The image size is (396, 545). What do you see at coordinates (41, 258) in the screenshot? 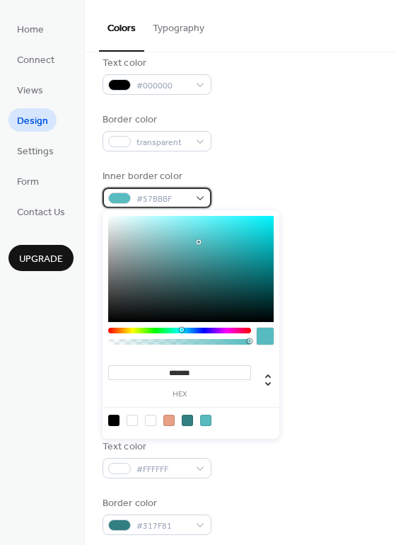
I see `button: Upgrade` at bounding box center [41, 258].